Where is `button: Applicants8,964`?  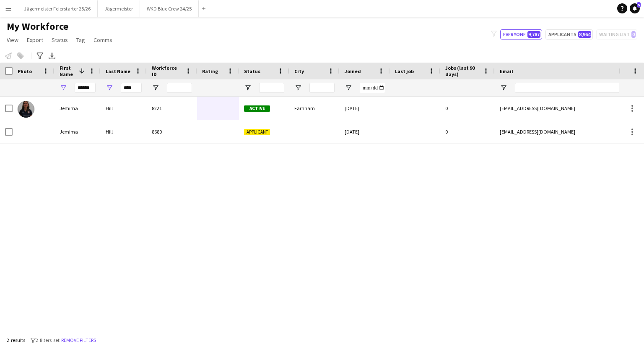 button: Applicants8,964 is located at coordinates (569, 34).